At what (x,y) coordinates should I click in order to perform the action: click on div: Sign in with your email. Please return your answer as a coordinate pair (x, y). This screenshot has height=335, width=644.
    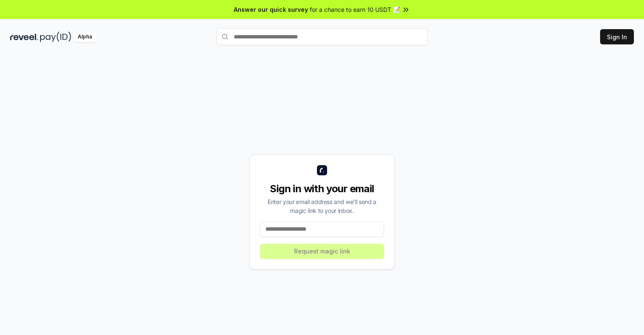
    Looking at the image, I should click on (322, 189).